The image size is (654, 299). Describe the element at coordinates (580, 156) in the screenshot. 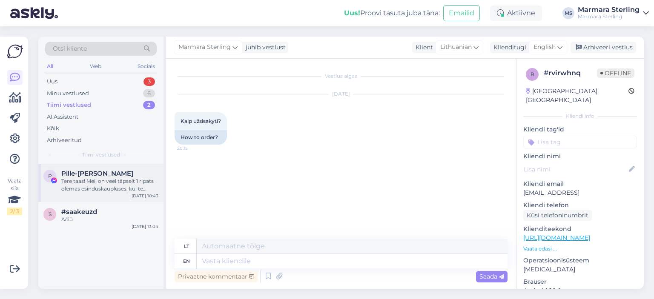

I see `p: Kliendi nimi` at that location.